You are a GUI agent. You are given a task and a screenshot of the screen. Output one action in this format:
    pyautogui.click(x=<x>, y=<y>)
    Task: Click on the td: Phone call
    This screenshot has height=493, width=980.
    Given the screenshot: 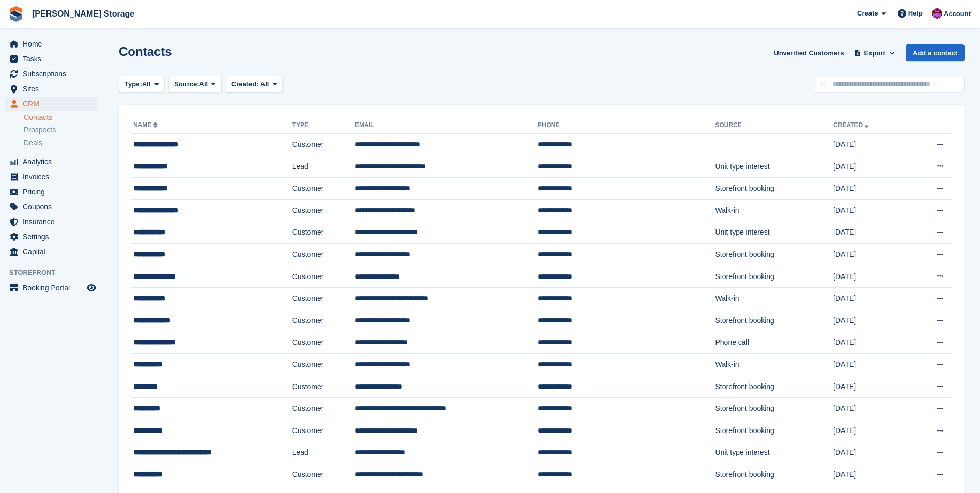 What is the action you would take?
    pyautogui.click(x=774, y=343)
    